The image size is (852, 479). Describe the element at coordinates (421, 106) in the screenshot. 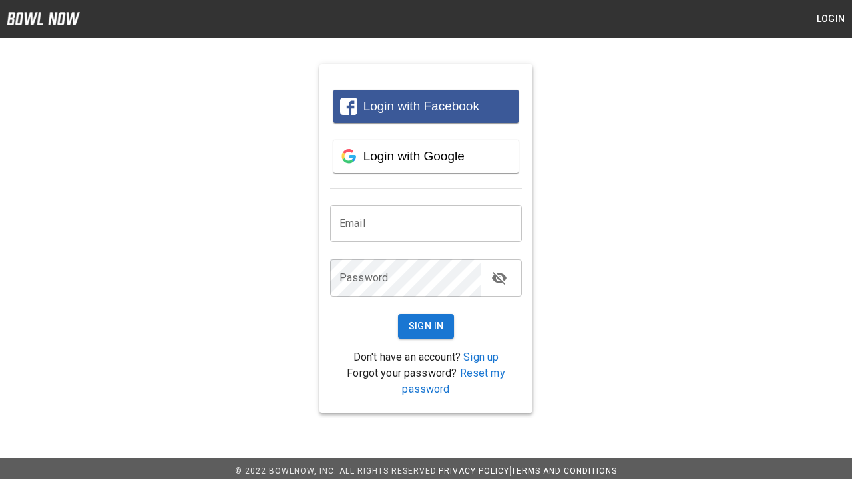

I see `span: Login with Facebook` at that location.